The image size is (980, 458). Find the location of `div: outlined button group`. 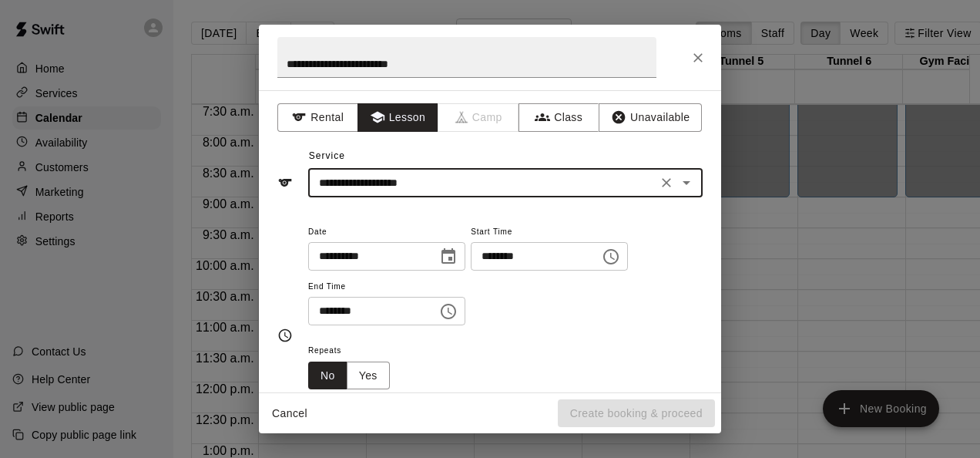

div: outlined button group is located at coordinates (348, 375).